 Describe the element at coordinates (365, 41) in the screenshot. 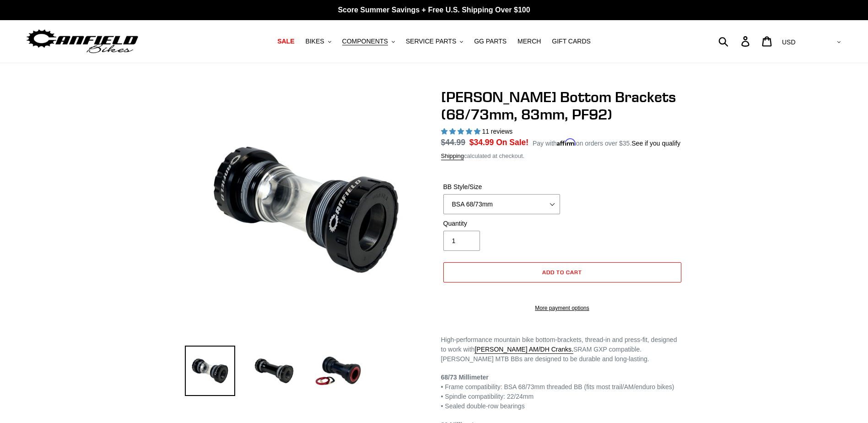

I see `span: COMPONENTS` at that location.